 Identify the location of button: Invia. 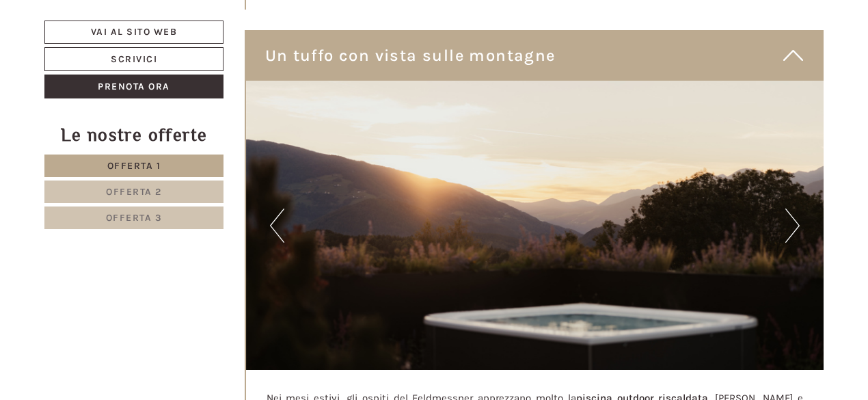
(501, 371).